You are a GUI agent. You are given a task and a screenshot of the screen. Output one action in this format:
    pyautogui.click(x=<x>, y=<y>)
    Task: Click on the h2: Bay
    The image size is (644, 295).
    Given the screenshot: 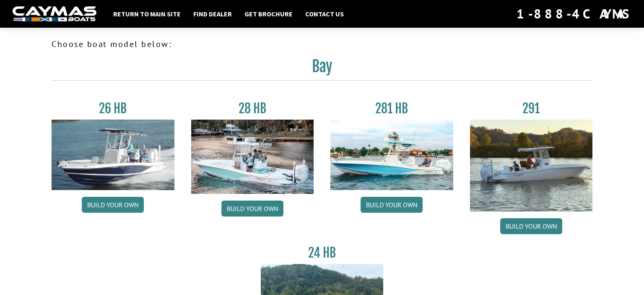 What is the action you would take?
    pyautogui.click(x=322, y=69)
    